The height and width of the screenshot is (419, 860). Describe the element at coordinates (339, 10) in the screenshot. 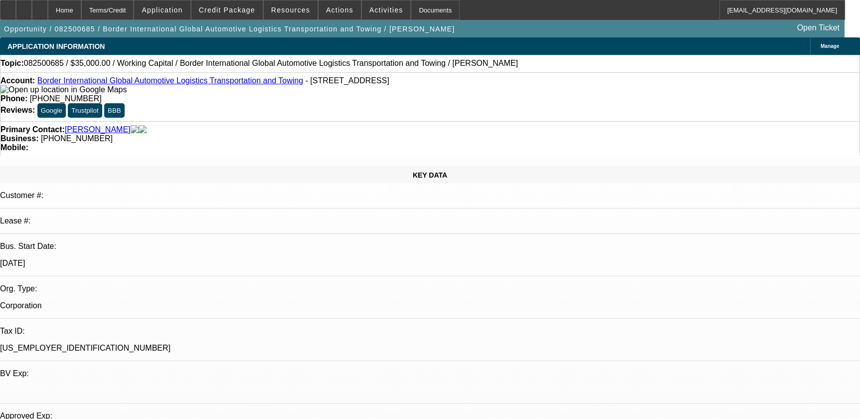

I see `span: Actions` at that location.